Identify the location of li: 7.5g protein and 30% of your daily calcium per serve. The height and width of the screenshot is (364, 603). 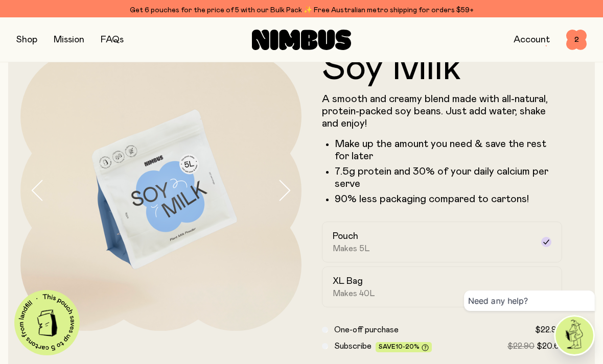
(449, 178).